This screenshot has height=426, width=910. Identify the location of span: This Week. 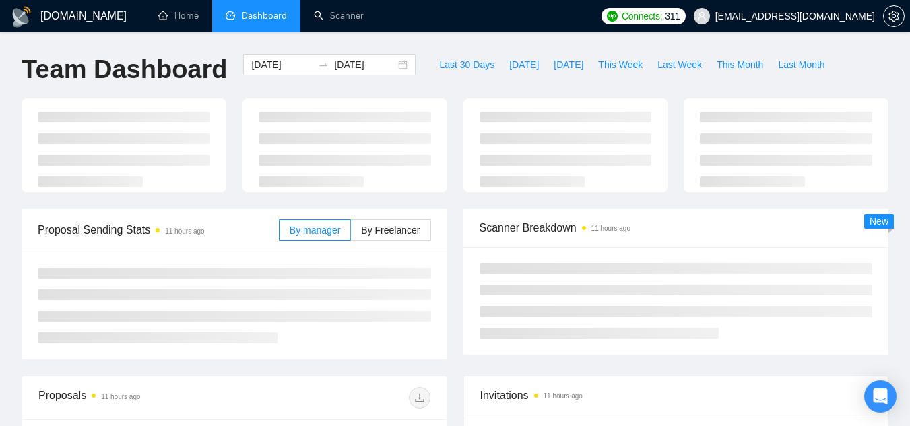
(621, 65).